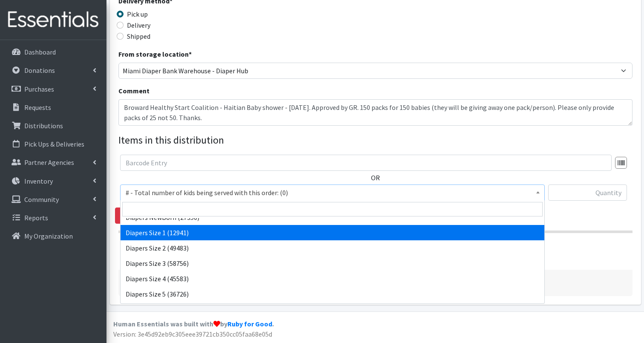 This screenshot has width=644, height=343. I want to click on a: Partner Agencies, so click(53, 163).